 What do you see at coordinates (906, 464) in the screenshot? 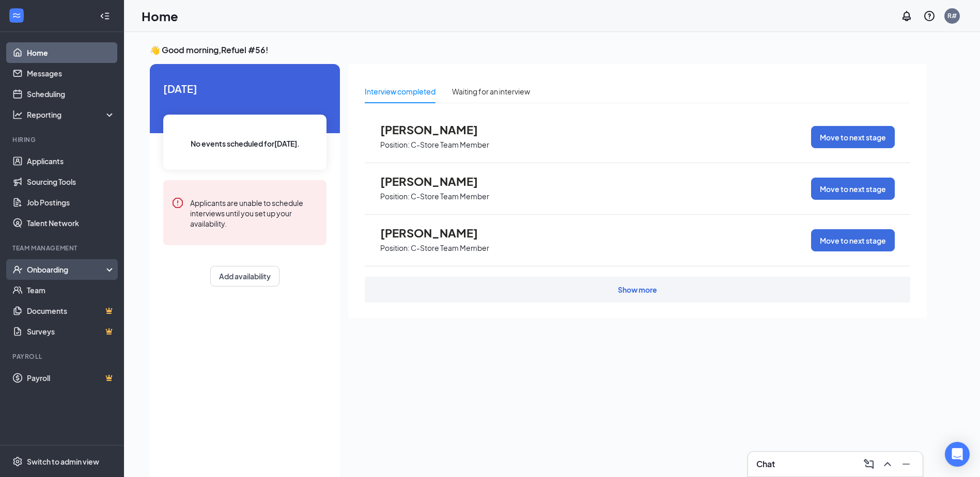
I see `svg: Minimize` at bounding box center [906, 464].